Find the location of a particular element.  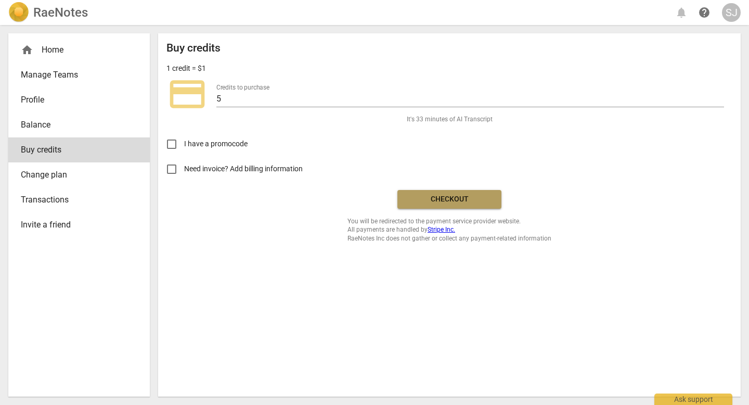

span: Balance is located at coordinates (75, 125).